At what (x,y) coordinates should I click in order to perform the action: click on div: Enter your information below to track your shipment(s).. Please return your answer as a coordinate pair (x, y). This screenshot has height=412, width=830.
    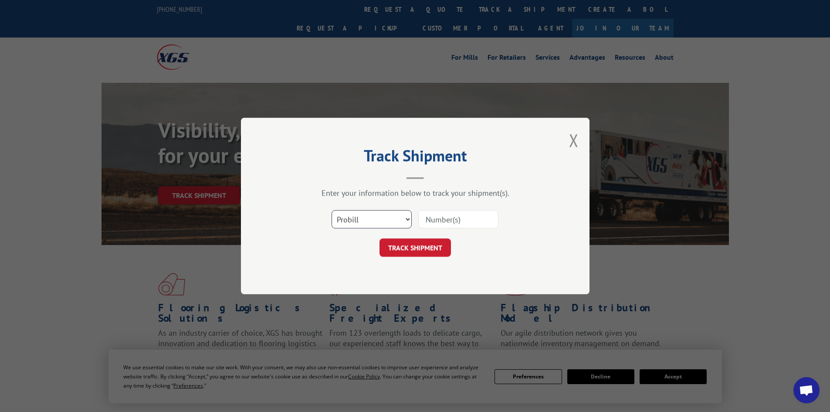
    Looking at the image, I should click on (415, 193).